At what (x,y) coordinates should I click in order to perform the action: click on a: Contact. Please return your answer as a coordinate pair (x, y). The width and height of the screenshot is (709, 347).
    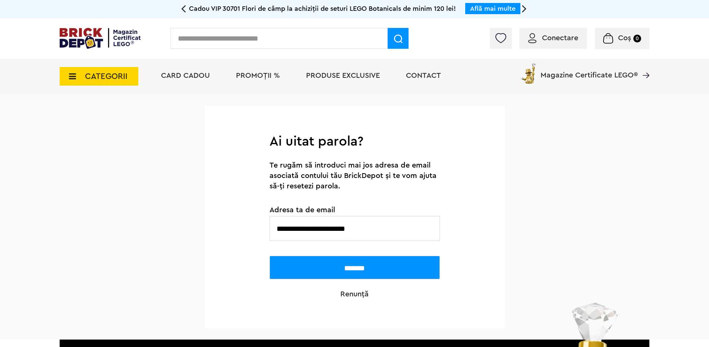
    Looking at the image, I should click on (423, 76).